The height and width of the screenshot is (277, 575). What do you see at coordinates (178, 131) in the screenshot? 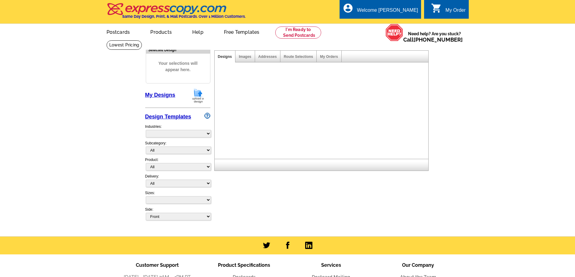
I see `div: Industries:` at bounding box center [178, 131].